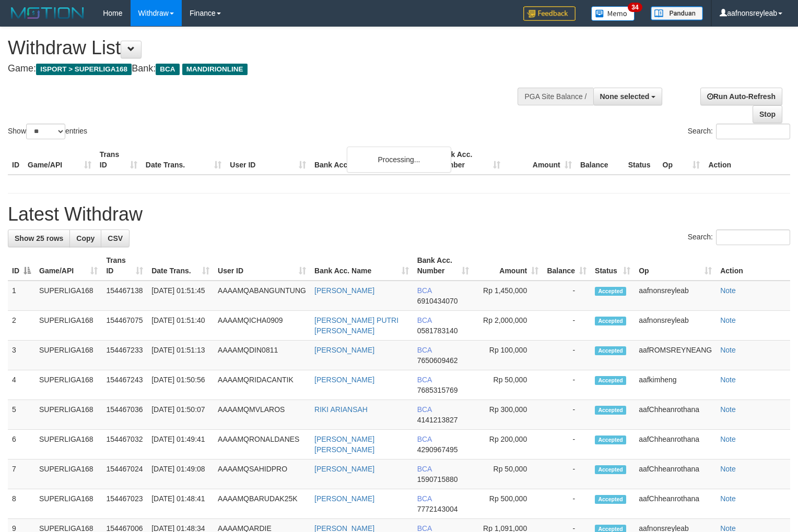 The width and height of the screenshot is (798, 532). I want to click on span: Copy 0581783140 to clipboard, so click(438, 331).